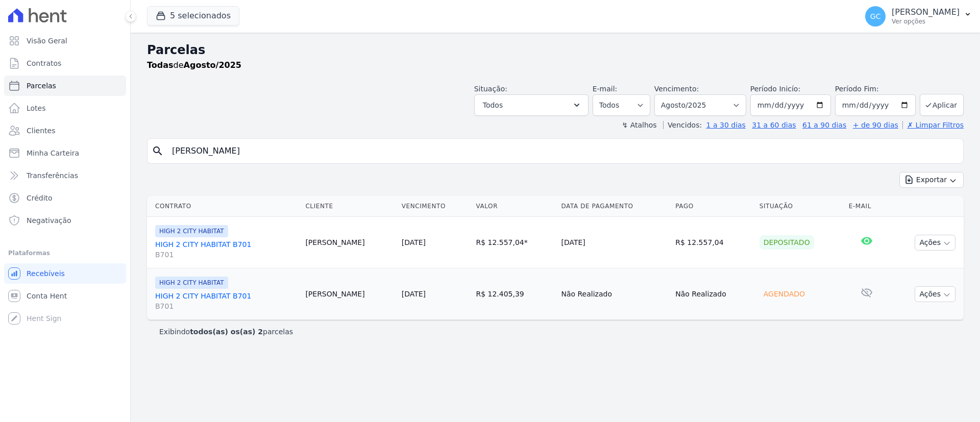 The height and width of the screenshot is (422, 980). Describe the element at coordinates (349, 206) in the screenshot. I see `th: Cliente` at that location.